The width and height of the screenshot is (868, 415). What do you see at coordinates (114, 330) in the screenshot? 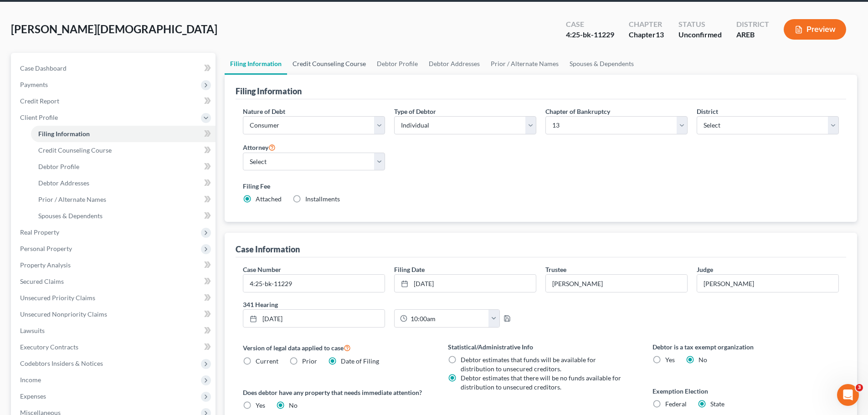
I see `a: Lawsuits` at bounding box center [114, 330].